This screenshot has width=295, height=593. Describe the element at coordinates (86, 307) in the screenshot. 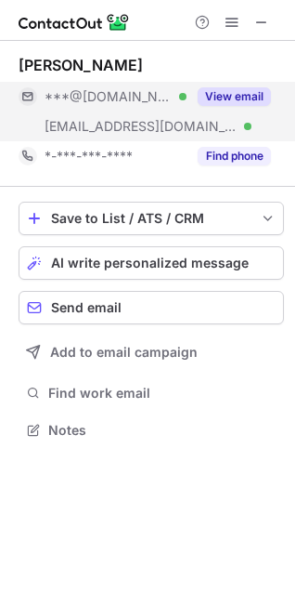

I see `span: Send email` at that location.